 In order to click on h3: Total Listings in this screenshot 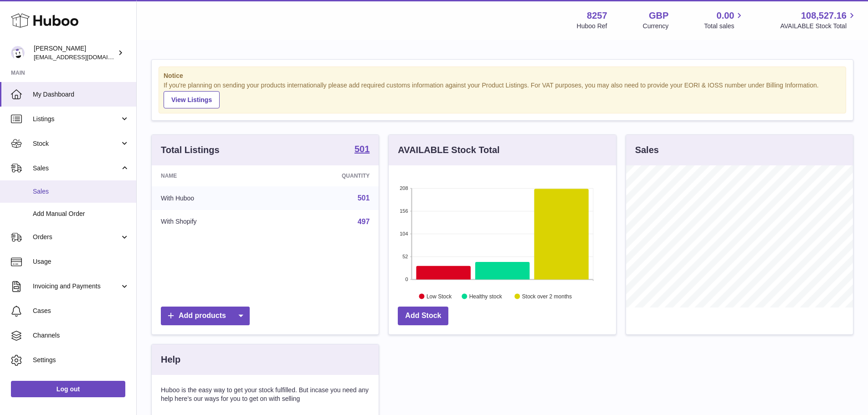, I will do `click(190, 150)`.